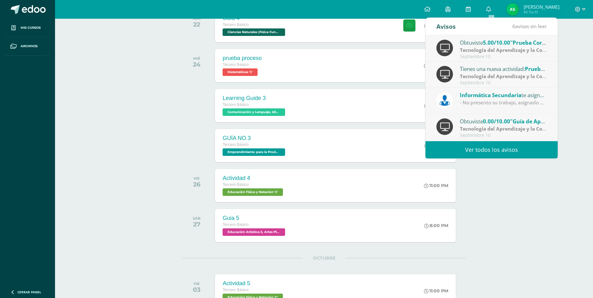 This screenshot has height=298, width=593. I want to click on div: Actividad 4, so click(254, 178).